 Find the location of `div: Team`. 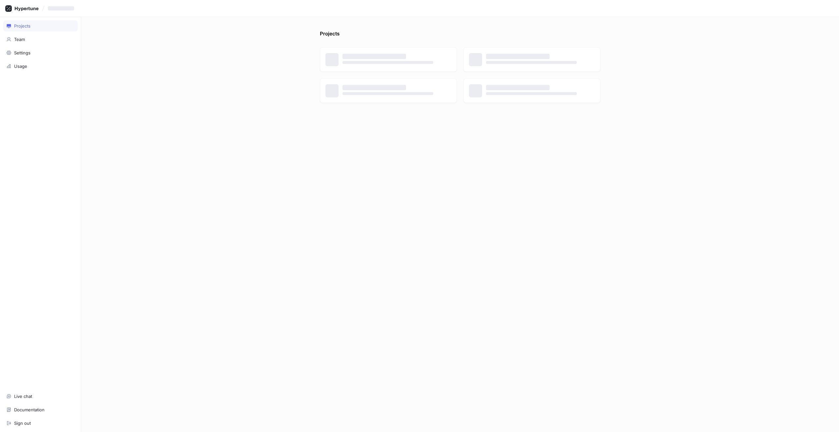

div: Team is located at coordinates (19, 39).